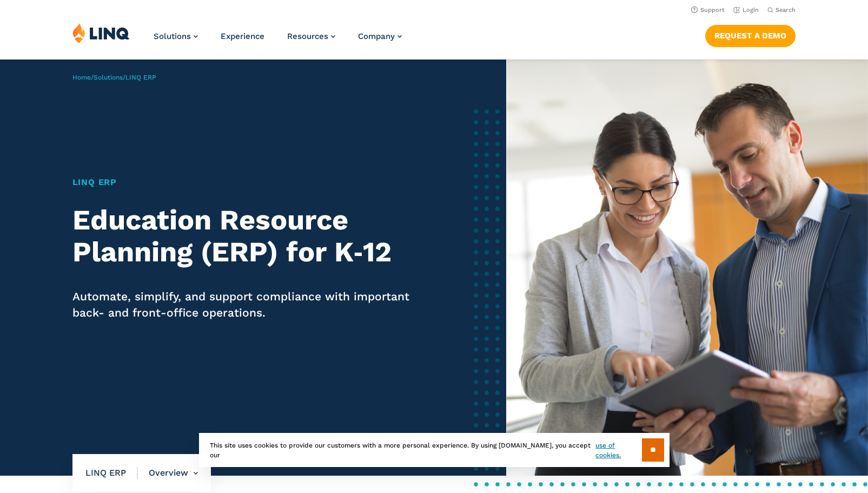  What do you see at coordinates (243, 236) in the screenshot?
I see `h2: Education Resource Planning (ERP) for K‑12` at bounding box center [243, 236].